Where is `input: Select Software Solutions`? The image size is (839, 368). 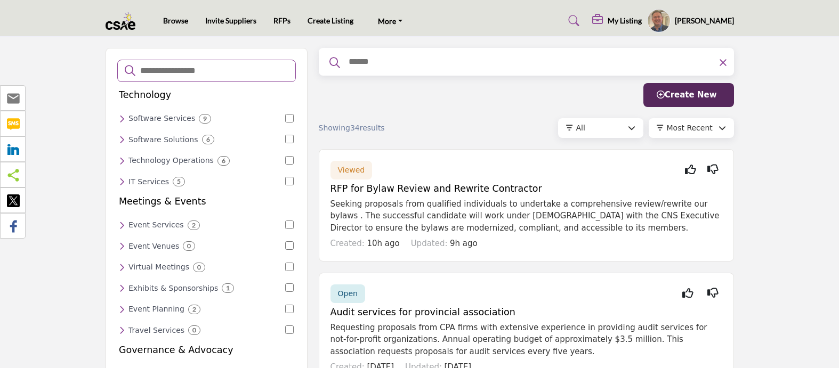
input: Select Software Solutions is located at coordinates (289, 139).